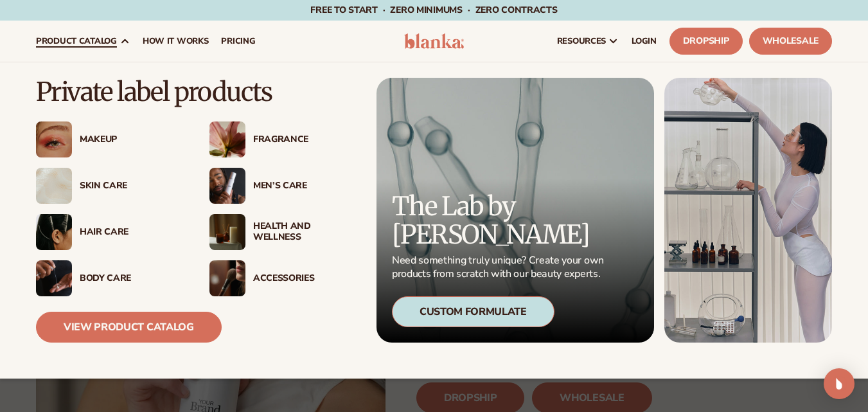 The width and height of the screenshot is (868, 412). Describe the element at coordinates (128, 327) in the screenshot. I see `a: View Product Catalog` at that location.